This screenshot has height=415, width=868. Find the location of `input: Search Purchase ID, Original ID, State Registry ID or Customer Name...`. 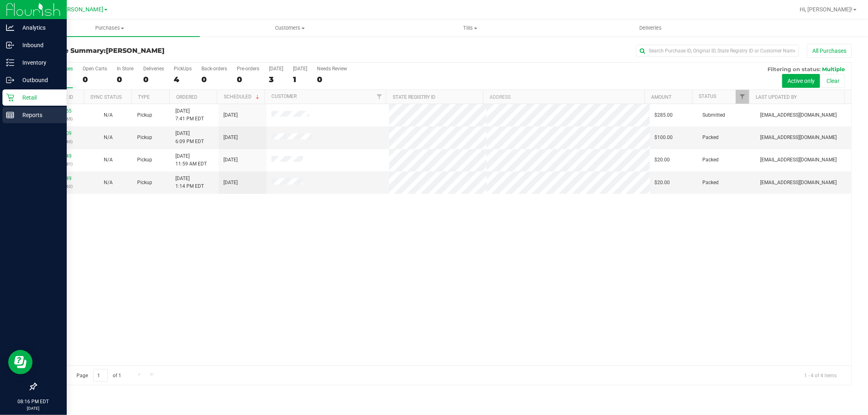

input: Search Purchase ID, Original ID, State Registry ID or Customer Name... is located at coordinates (717, 51).